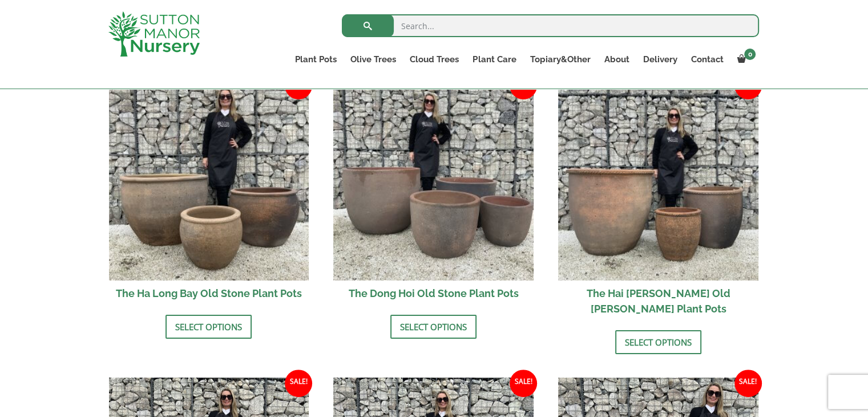  I want to click on img: The Dong Hoi Old Stone Plant Pots, so click(433, 180).